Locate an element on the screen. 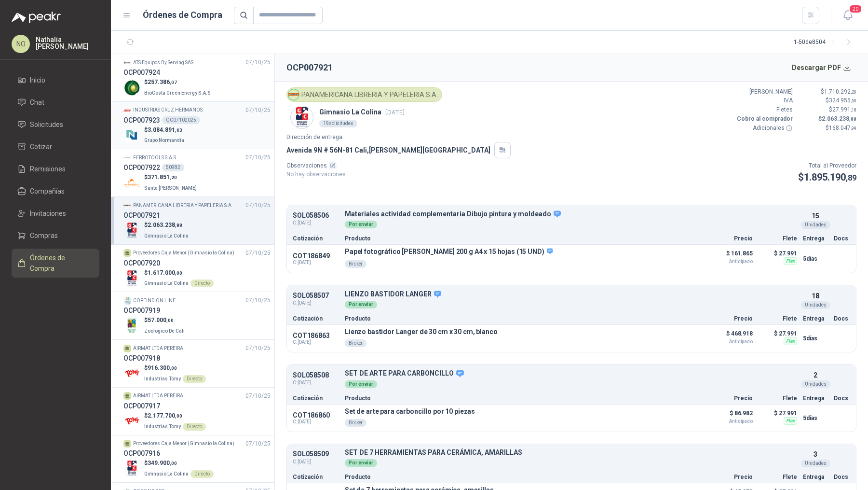 The height and width of the screenshot is (490, 868). p: Observaciones is located at coordinates (316, 165).